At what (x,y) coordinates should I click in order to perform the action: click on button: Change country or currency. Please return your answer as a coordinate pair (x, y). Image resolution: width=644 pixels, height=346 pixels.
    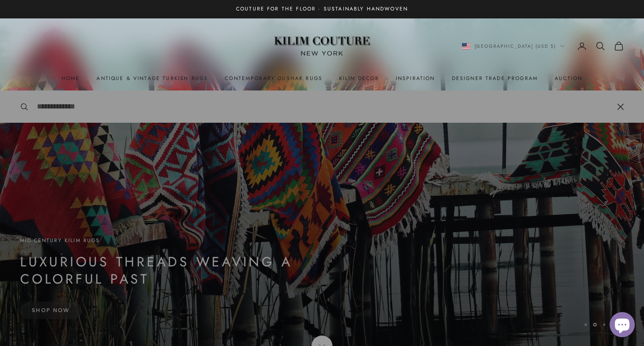
    Looking at the image, I should click on (513, 46).